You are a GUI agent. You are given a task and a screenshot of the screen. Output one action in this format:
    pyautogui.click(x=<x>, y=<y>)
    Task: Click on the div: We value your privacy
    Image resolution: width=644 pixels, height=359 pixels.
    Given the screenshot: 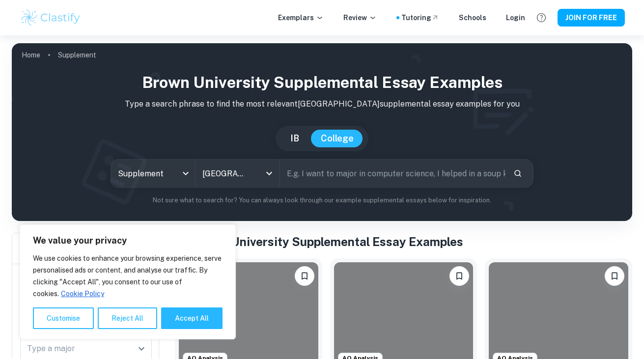 What is the action you would take?
    pyautogui.click(x=128, y=282)
    